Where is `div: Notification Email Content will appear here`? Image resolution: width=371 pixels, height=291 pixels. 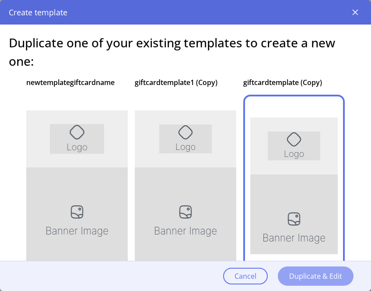 div: Notification Email Content will appear here is located at coordinates (131, 104).